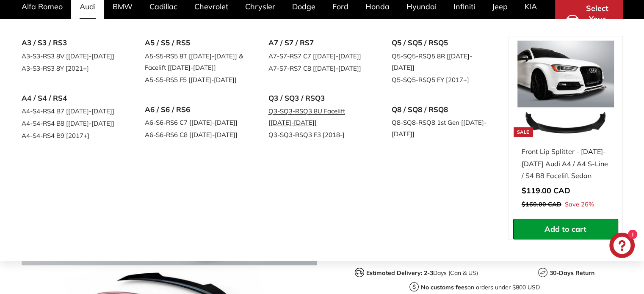  What do you see at coordinates (580, 205) in the screenshot?
I see `span: Save 26%` at bounding box center [580, 205].